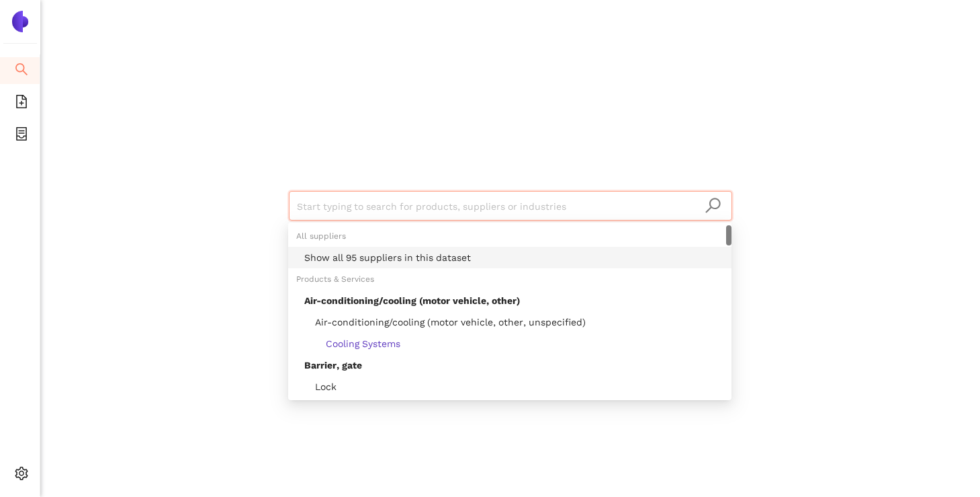 Image resolution: width=980 pixels, height=497 pixels. I want to click on span: setting, so click(22, 475).